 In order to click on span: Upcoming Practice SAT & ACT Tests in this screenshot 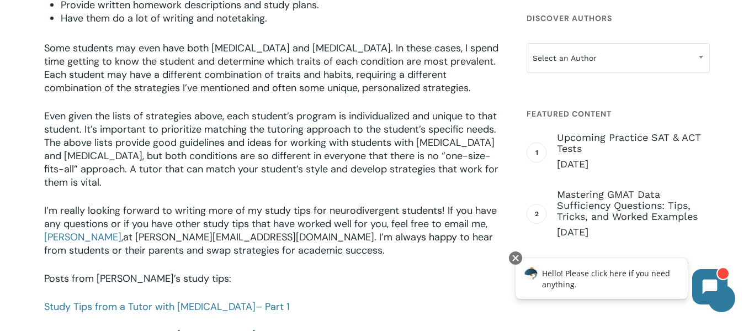, I will do `click(633, 143)`.